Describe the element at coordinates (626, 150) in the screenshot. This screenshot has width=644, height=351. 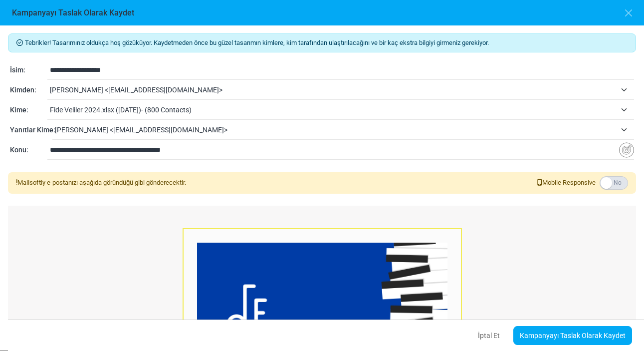
I see `img: Insert Variable` at that location.